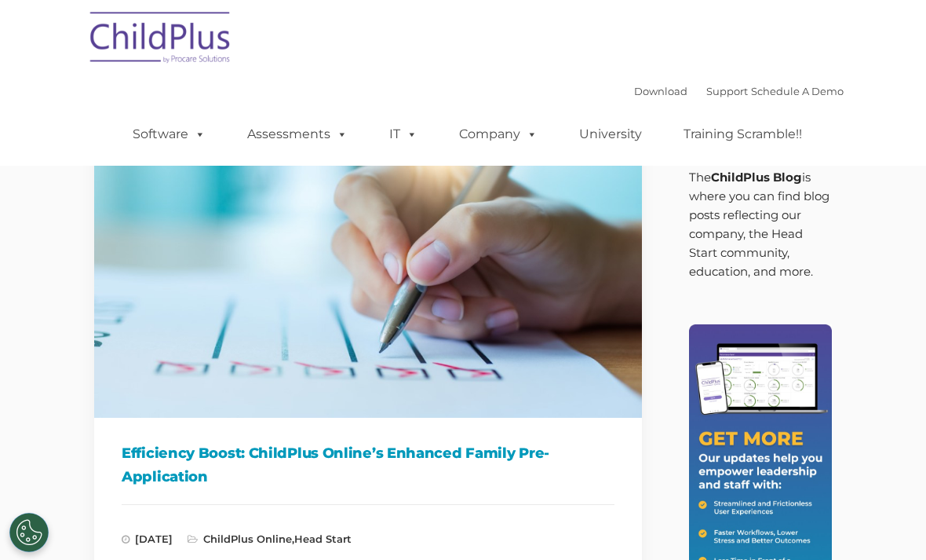 The image size is (926, 560). What do you see at coordinates (323, 539) in the screenshot?
I see `a: Head Start` at bounding box center [323, 539].